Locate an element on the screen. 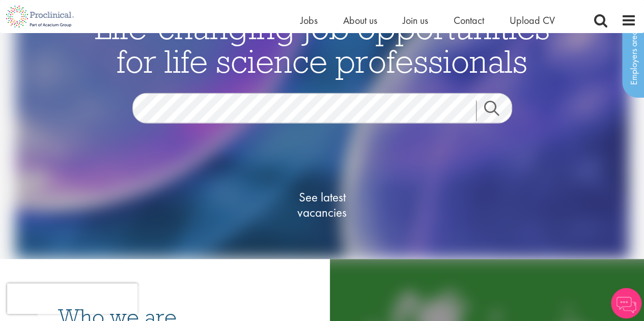 The image size is (644, 321). span: Jobs is located at coordinates (309, 20).